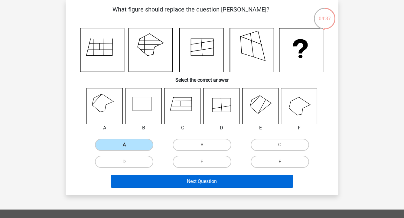  What do you see at coordinates (201, 145) in the screenshot?
I see `label: B` at bounding box center [201, 145].